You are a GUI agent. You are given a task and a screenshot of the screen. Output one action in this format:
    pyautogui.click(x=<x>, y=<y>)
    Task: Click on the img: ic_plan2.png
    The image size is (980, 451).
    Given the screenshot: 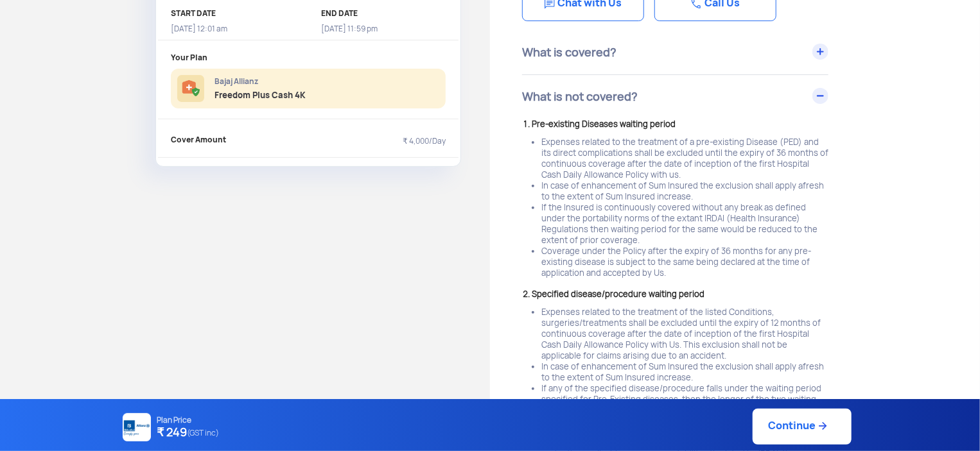 What is the action you would take?
    pyautogui.click(x=191, y=89)
    